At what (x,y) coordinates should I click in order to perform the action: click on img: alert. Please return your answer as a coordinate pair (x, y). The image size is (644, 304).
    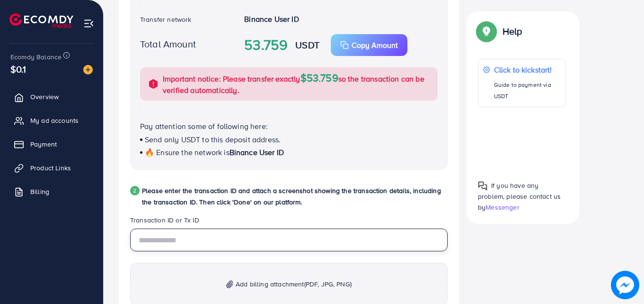
    Looking at the image, I should click on (153, 84).